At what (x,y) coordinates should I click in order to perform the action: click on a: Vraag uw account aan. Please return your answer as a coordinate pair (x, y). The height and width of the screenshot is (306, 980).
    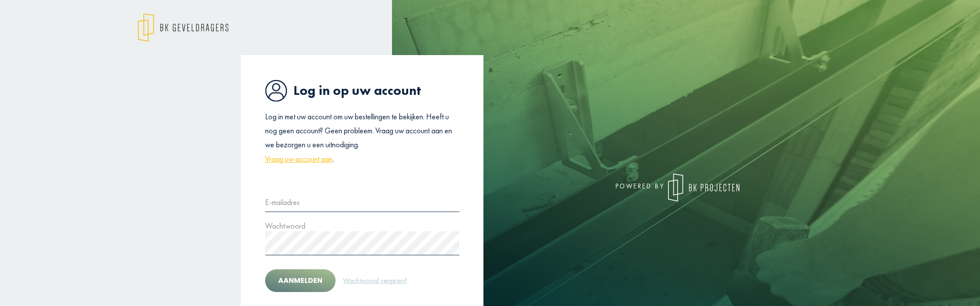
    Looking at the image, I should click on (299, 159).